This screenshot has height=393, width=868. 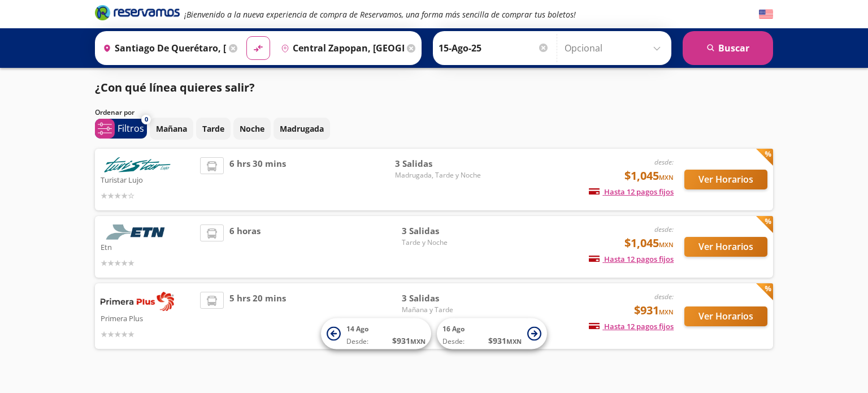 What do you see at coordinates (252, 128) in the screenshot?
I see `p: Noche` at bounding box center [252, 128].